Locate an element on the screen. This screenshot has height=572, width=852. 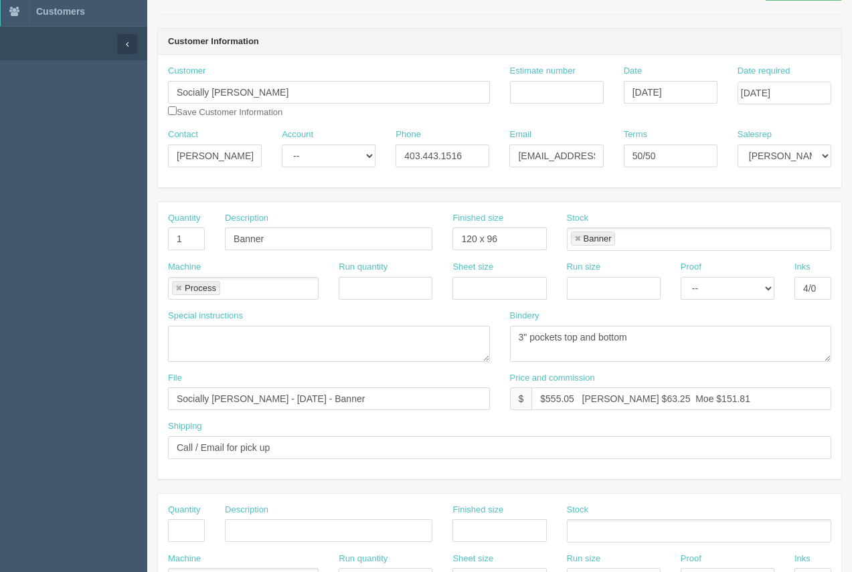
div: Save Customer Information is located at coordinates (329, 92).